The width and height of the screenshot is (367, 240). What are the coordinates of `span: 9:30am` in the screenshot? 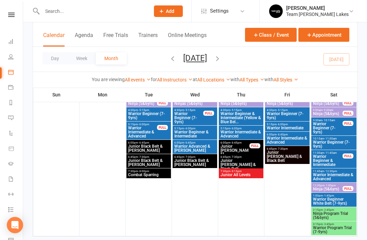 It's located at (327, 120).